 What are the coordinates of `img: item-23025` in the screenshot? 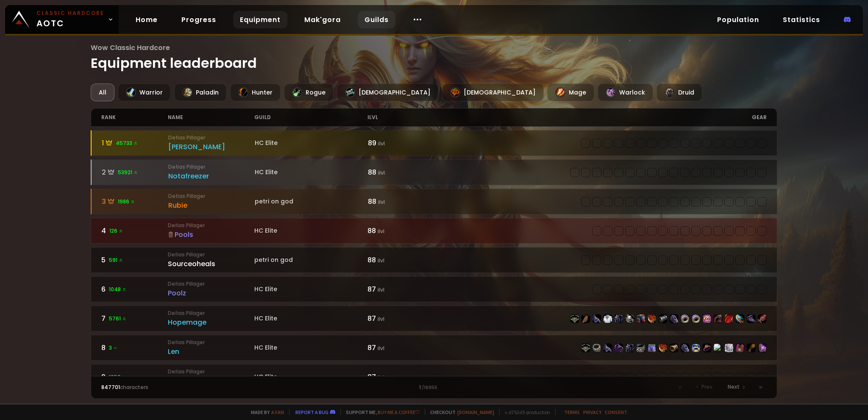 It's located at (696, 319).